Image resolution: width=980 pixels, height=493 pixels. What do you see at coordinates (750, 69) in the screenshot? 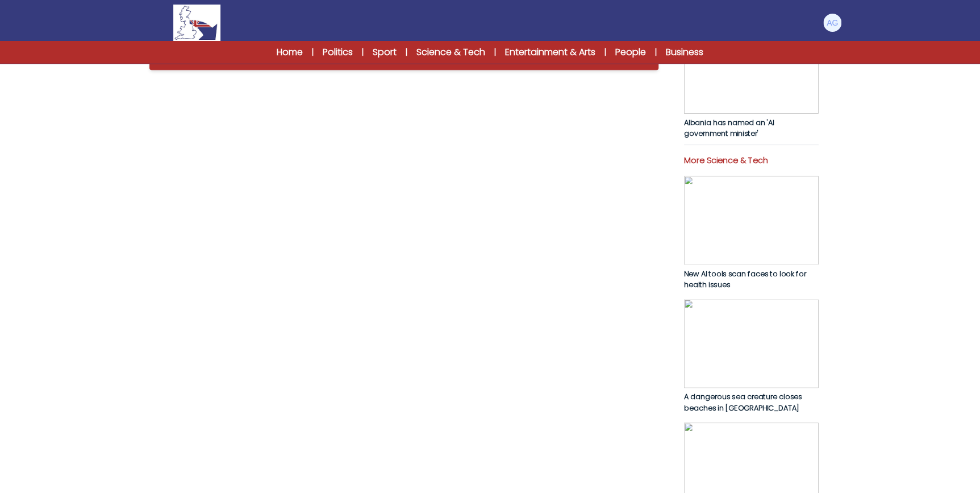
I see `img: PJl9VkwkmoiLmIwr0aEIaWRaighPRt04lbkCKz6d.jpg` at bounding box center [750, 69].